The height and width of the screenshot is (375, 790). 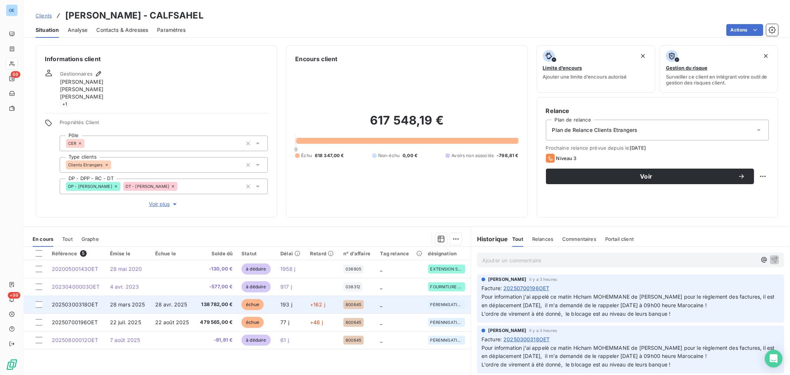 I want to click on span: 1958 j, so click(x=288, y=268).